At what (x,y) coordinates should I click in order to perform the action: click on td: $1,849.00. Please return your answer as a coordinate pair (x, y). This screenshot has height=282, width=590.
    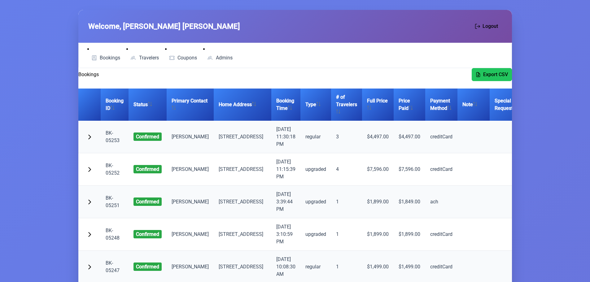
    Looking at the image, I should click on (409, 202).